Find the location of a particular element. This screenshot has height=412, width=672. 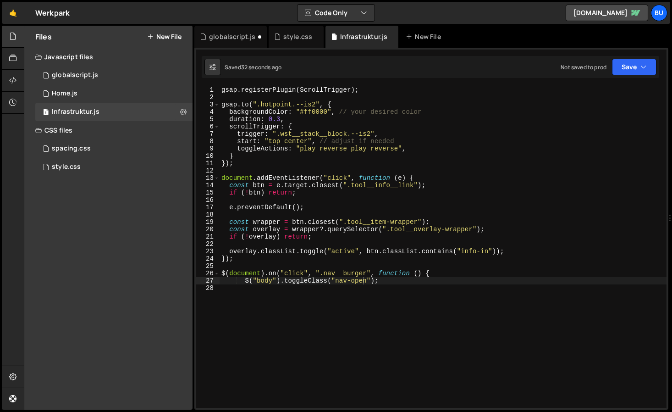

div: 15 is located at coordinates (208, 193).